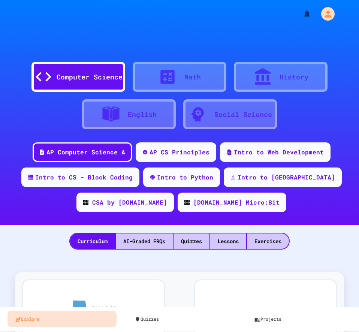 This screenshot has height=332, width=359. Describe the element at coordinates (62, 319) in the screenshot. I see `a: Explore` at that location.